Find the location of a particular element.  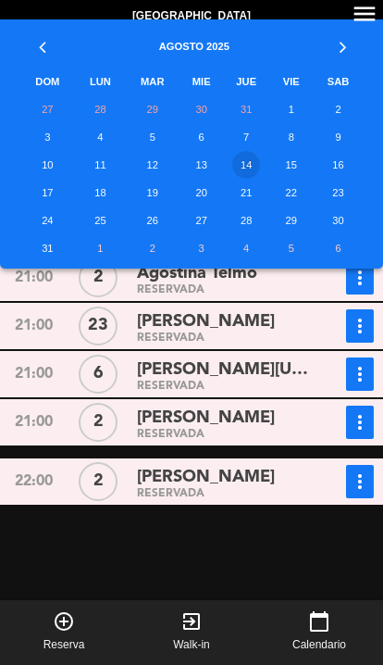

td: 9 is located at coordinates (338, 137).